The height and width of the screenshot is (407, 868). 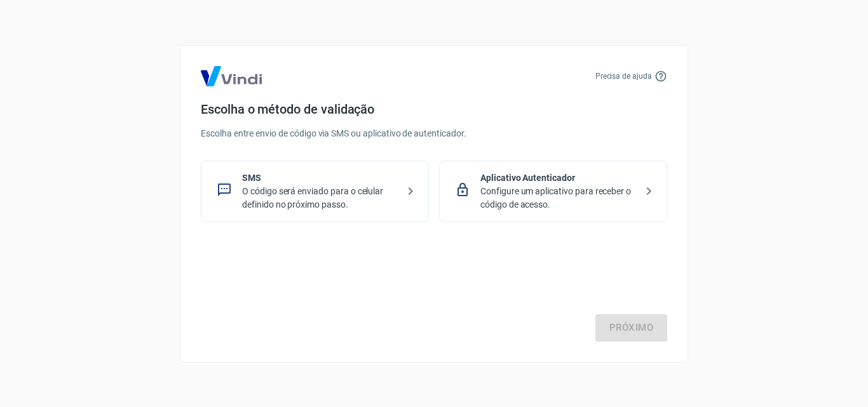 I want to click on p: Aplicativo Autenticador, so click(x=558, y=178).